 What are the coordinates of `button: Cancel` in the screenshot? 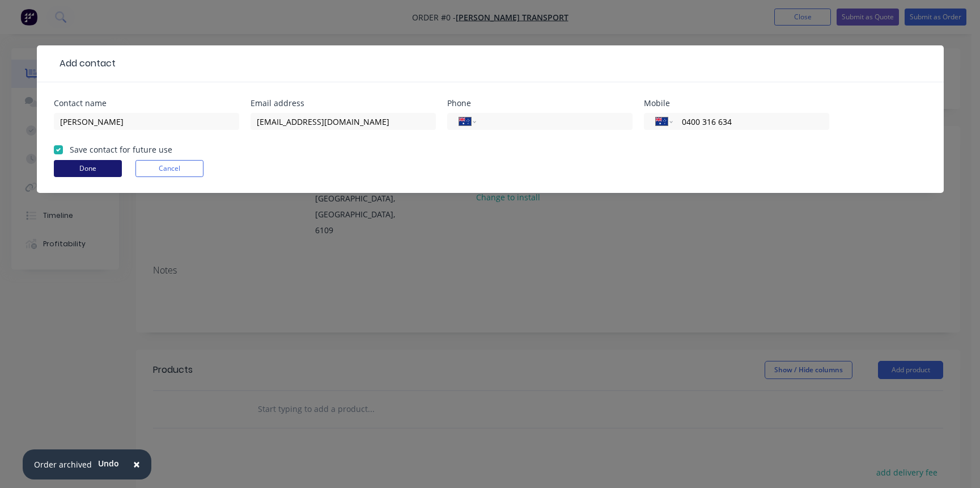 It's located at (169, 168).